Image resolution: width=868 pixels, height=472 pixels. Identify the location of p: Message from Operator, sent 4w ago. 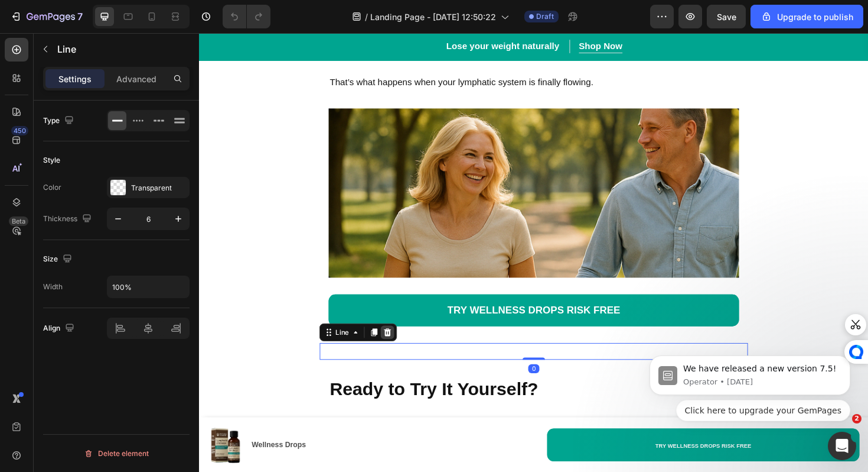
(130, 65).